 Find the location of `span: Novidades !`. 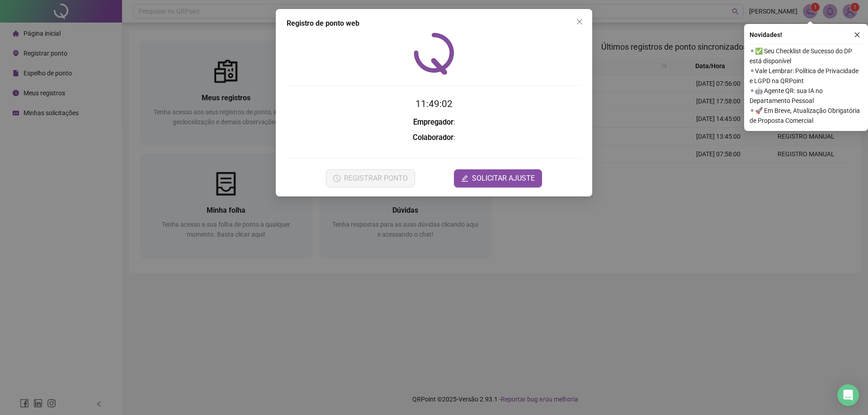

span: Novidades ! is located at coordinates (765, 35).